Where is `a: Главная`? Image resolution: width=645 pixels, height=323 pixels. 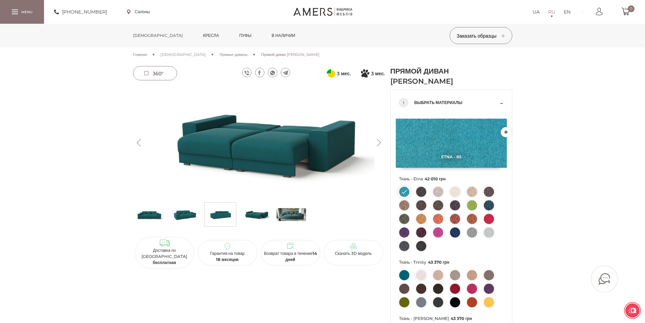 a: Главная is located at coordinates (140, 54).